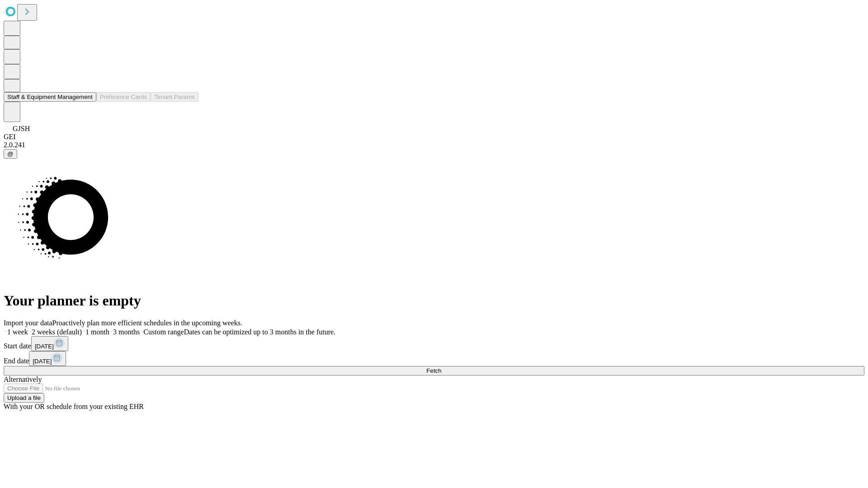 The image size is (868, 488). Describe the element at coordinates (18, 332) in the screenshot. I see `span: 1 week` at that location.